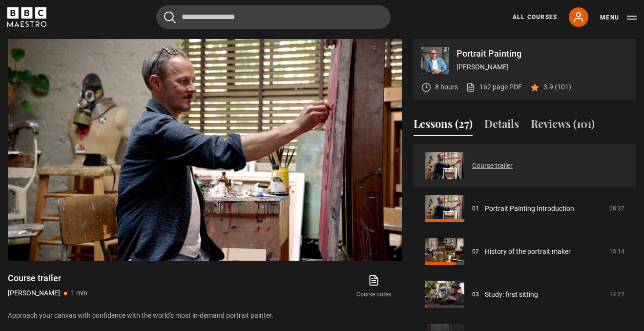 This screenshot has width=644, height=331. I want to click on button: Details, so click(502, 126).